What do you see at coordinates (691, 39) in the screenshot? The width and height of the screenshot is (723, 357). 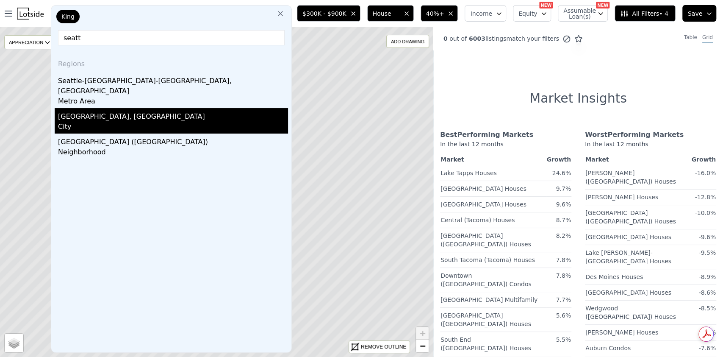 I see `div: Table` at bounding box center [691, 39].